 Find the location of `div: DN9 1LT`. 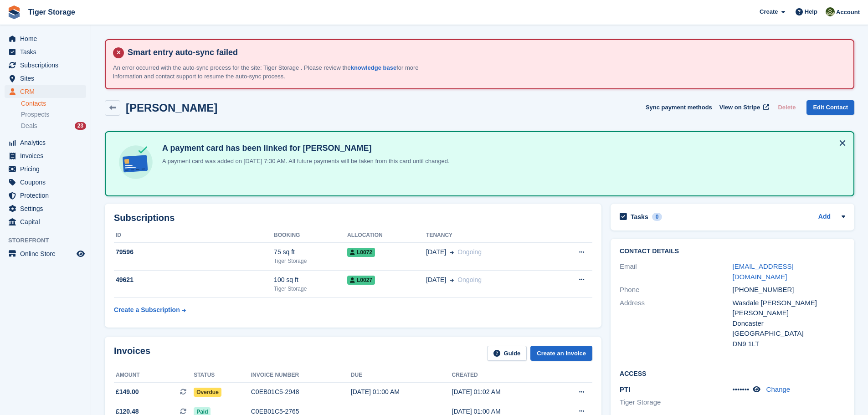

div: DN9 1LT is located at coordinates (789, 344).